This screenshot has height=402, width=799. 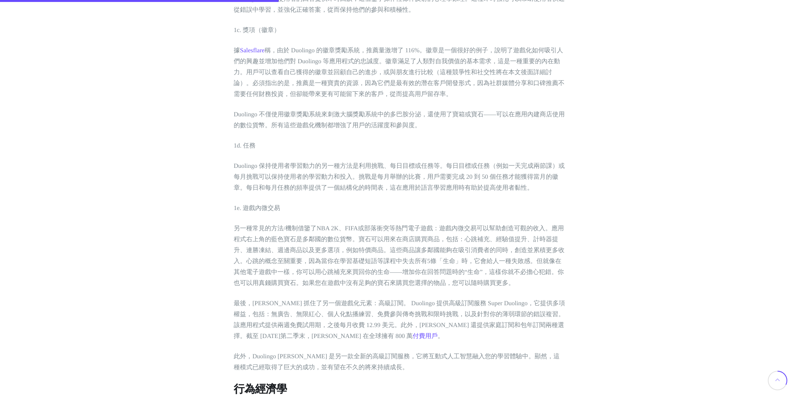 I want to click on font: Salesflare, so click(x=252, y=50).